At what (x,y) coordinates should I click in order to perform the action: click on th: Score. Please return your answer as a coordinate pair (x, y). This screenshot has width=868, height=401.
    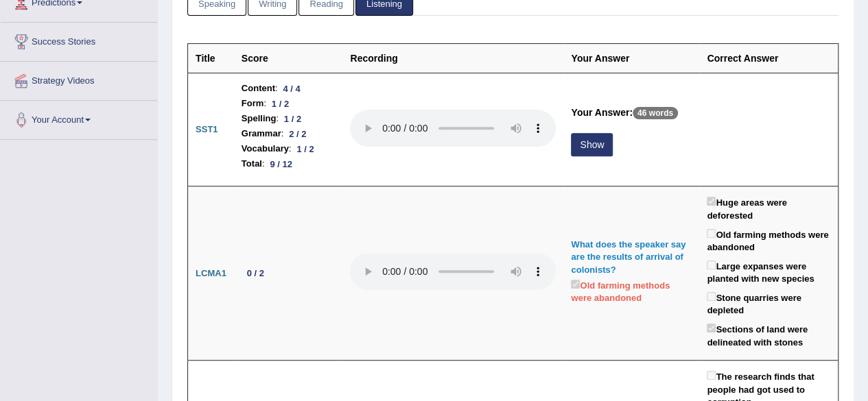
    Looking at the image, I should click on (289, 58).